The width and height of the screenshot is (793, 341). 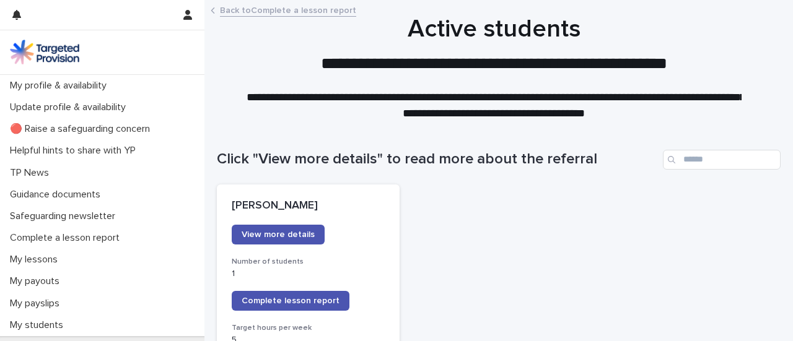 What do you see at coordinates (308, 274) in the screenshot?
I see `p: 1` at bounding box center [308, 274].